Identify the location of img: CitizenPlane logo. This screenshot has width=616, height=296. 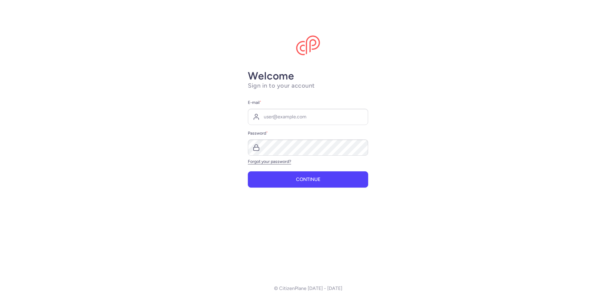
(308, 45).